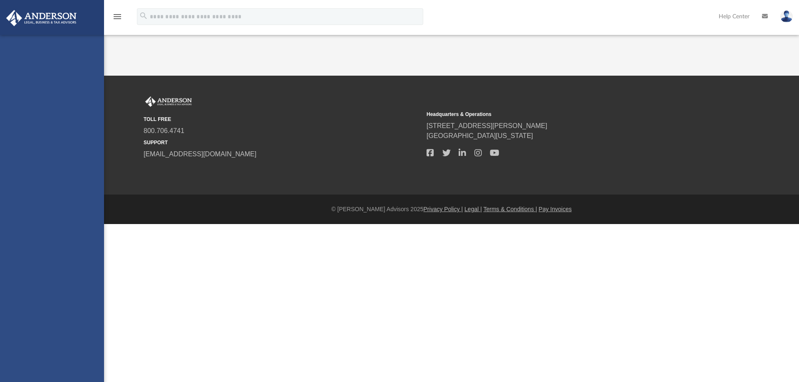 The height and width of the screenshot is (382, 799). What do you see at coordinates (117, 19) in the screenshot?
I see `a: menu` at bounding box center [117, 19].